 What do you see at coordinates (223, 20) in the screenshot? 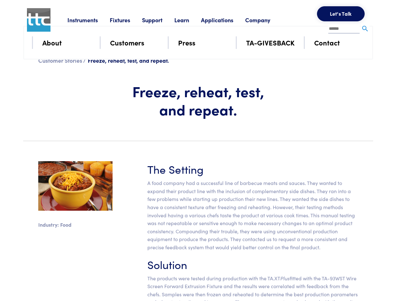
I see `a: Applications` at bounding box center [223, 20].